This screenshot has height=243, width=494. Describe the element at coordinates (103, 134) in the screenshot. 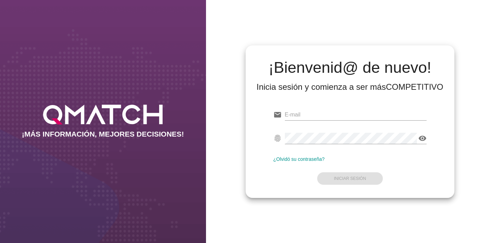

I see `h2: ¡MÁS INFORMACIÓN, MEJORES DECISIONES!` at that location.